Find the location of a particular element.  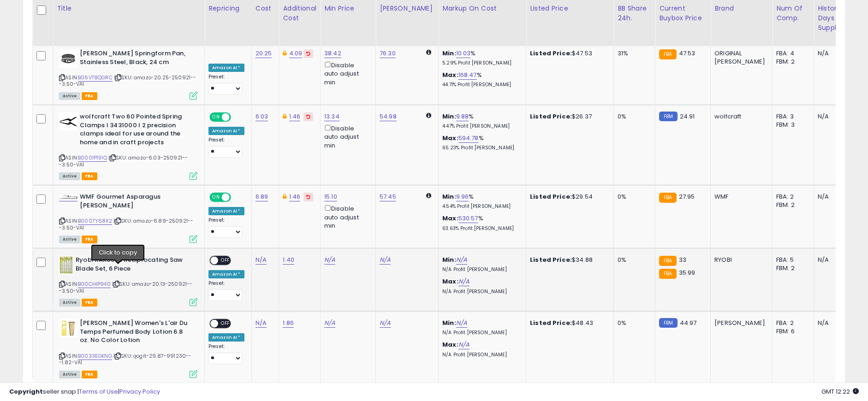

span: 2025-10-8 12:22 GMT is located at coordinates (840, 392).